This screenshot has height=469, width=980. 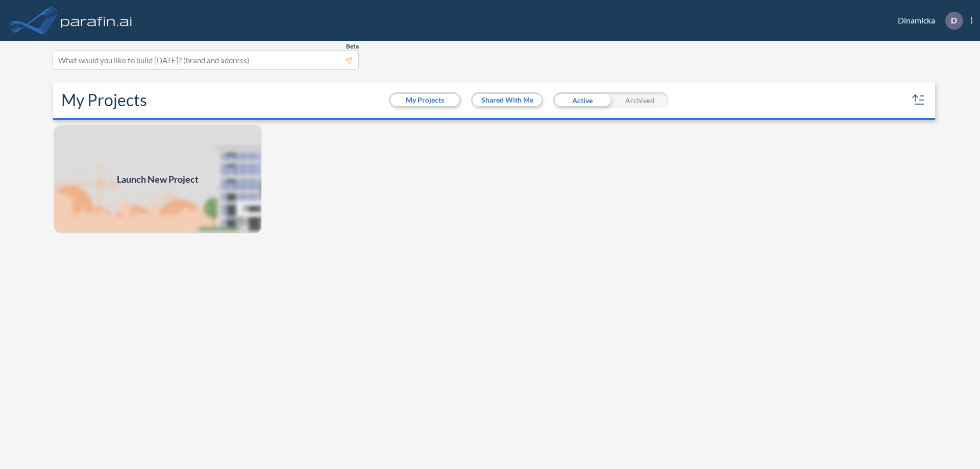 What do you see at coordinates (928, 20) in the screenshot?
I see `div: Dinamicka` at bounding box center [928, 20].